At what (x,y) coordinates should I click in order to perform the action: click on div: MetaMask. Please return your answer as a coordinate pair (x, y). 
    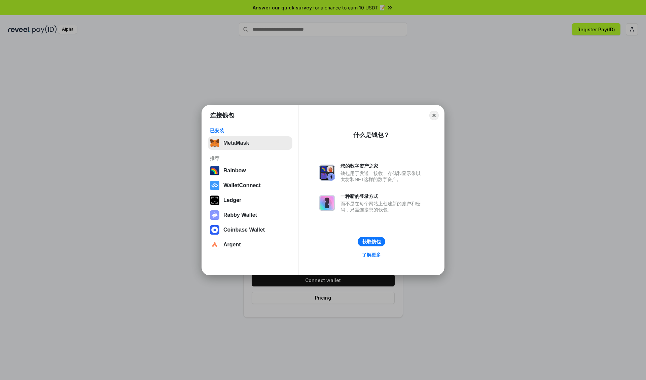
    Looking at the image, I should click on (236, 143).